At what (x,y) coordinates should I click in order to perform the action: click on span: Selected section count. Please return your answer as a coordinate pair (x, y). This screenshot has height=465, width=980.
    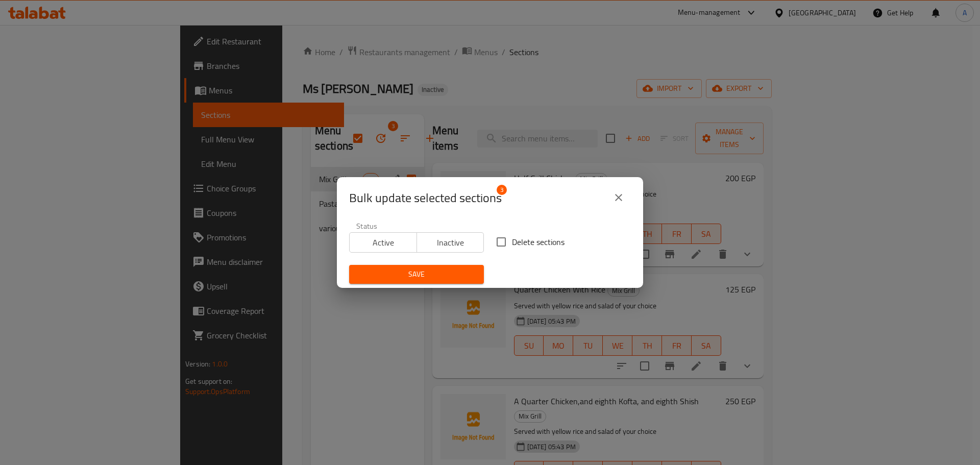
    Looking at the image, I should click on (425, 198).